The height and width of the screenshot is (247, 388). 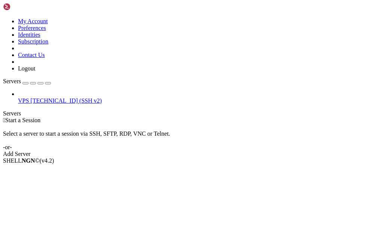 I want to click on a: Logout, so click(x=27, y=68).